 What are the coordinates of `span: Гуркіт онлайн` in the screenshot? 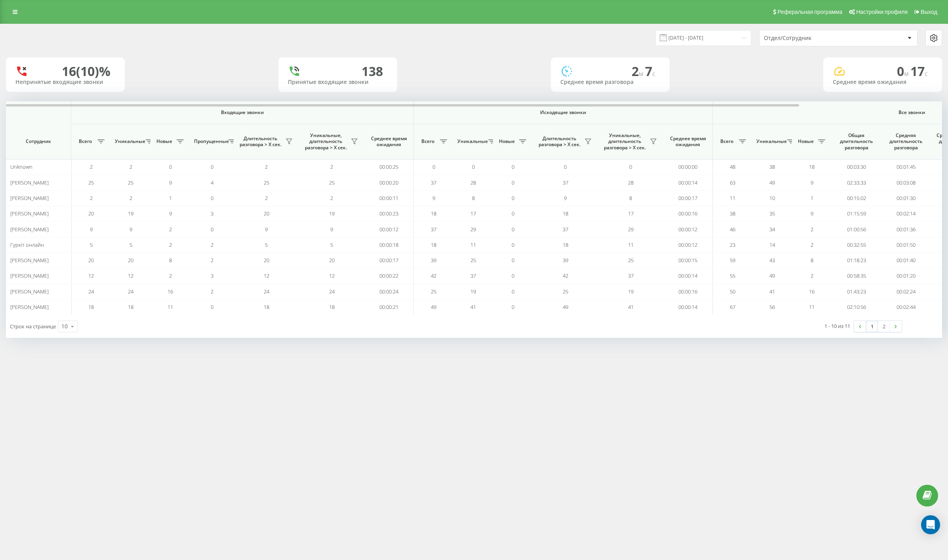 It's located at (27, 245).